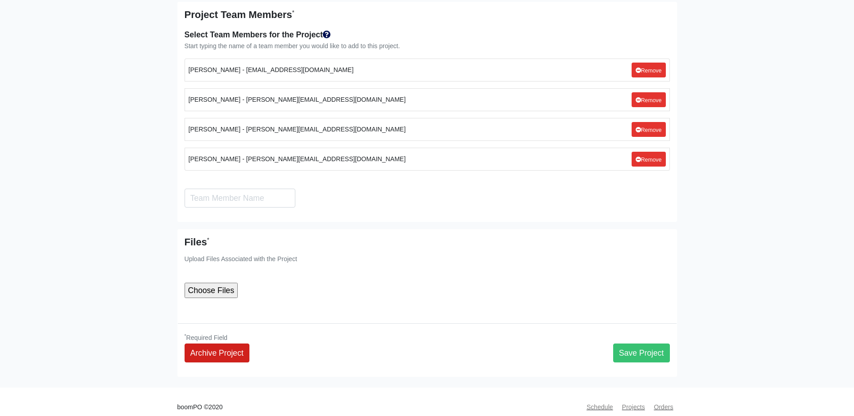 This screenshot has height=416, width=854. I want to click on small: Upload Files Associated with the Project, so click(241, 259).